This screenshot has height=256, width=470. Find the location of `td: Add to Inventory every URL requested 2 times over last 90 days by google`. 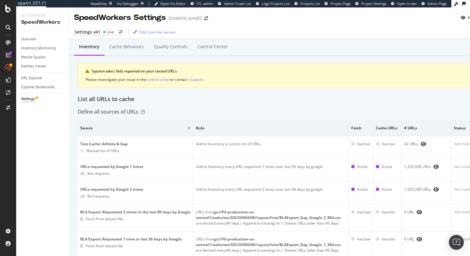

td: Add to Inventory every URL requested 2 times over last 90 days by google is located at coordinates (271, 193).